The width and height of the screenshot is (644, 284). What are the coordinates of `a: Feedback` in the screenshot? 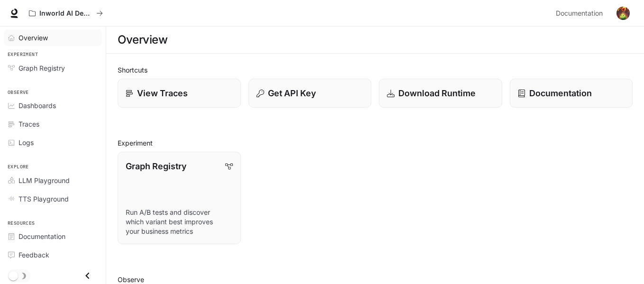 It's located at (52, 254).